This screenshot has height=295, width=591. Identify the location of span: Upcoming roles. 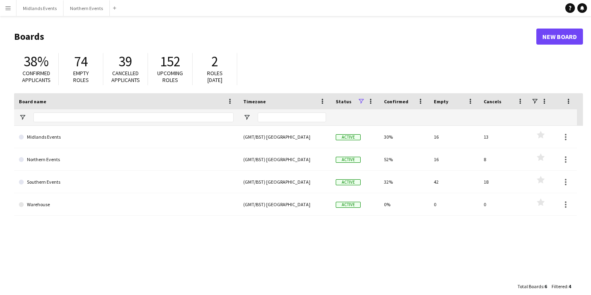
(170, 76).